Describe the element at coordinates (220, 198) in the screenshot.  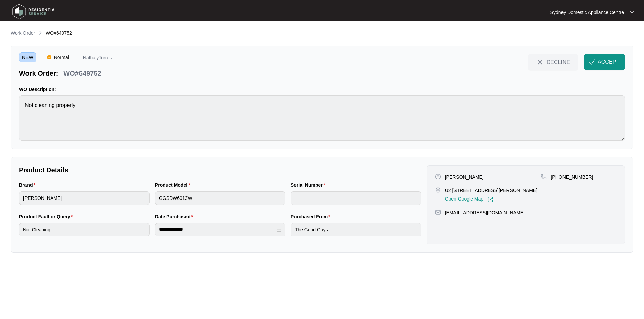
I see `input: Product Model` at that location.